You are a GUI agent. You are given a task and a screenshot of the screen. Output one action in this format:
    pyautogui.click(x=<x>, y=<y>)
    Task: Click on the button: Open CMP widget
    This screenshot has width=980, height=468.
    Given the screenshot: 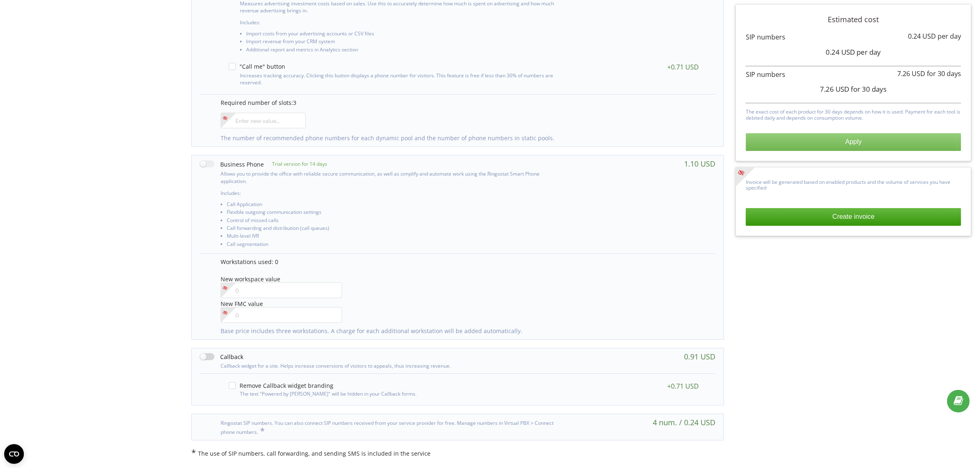 What is the action you would take?
    pyautogui.click(x=14, y=455)
    